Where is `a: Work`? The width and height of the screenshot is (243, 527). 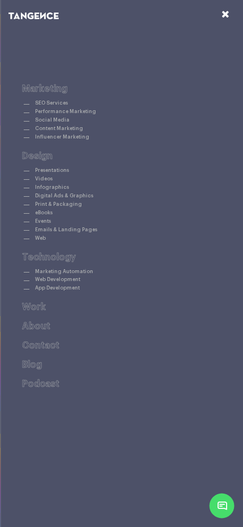 a: Work is located at coordinates (34, 307).